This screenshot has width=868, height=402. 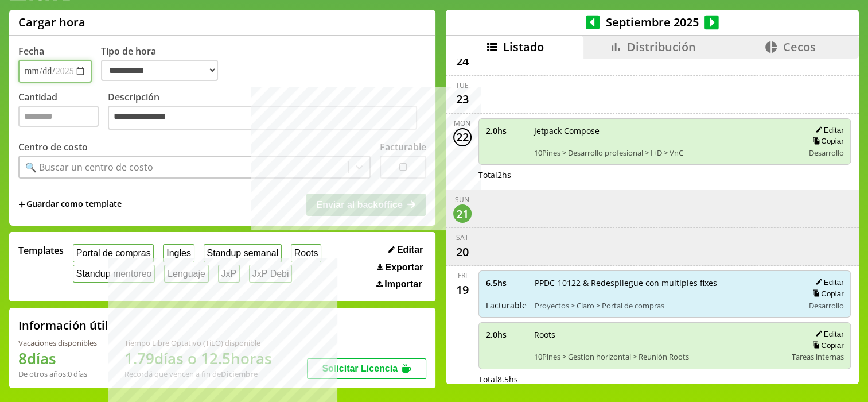 What do you see at coordinates (52, 147) in the screenshot?
I see `label: Centro de costo` at bounding box center [52, 147].